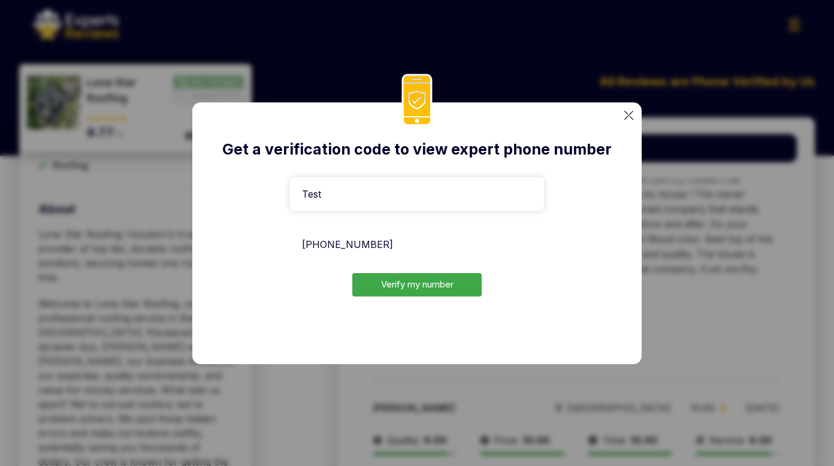 This screenshot has height=466, width=834. What do you see at coordinates (417, 244) in the screenshot?
I see `input: Enter your phone number` at bounding box center [417, 244].